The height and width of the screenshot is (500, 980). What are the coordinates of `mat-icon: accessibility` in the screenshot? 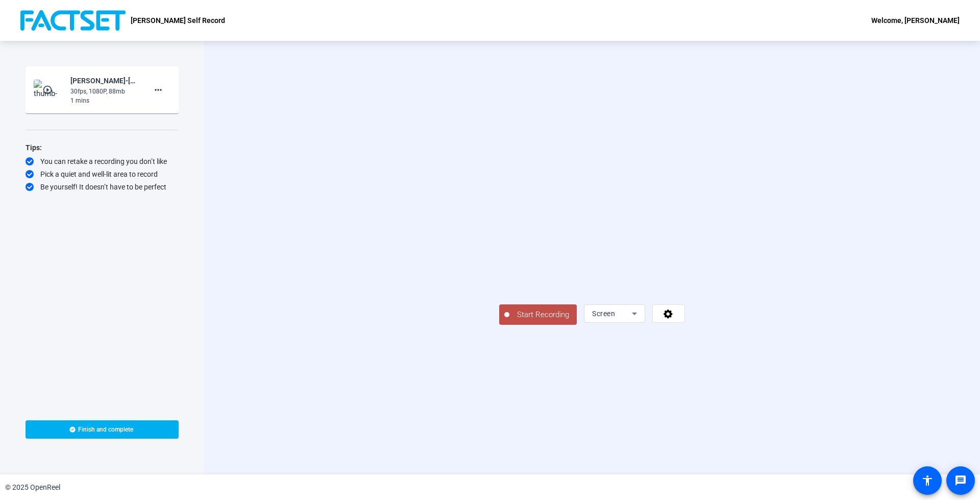 It's located at (927, 480).